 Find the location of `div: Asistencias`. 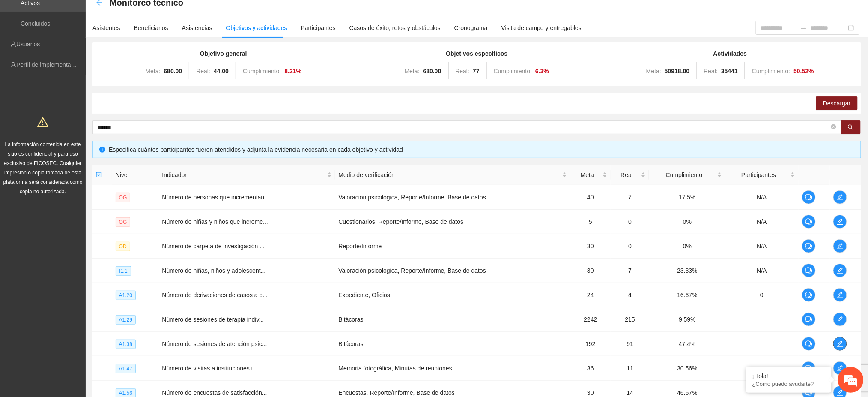

div: Asistencias is located at coordinates (197, 28).